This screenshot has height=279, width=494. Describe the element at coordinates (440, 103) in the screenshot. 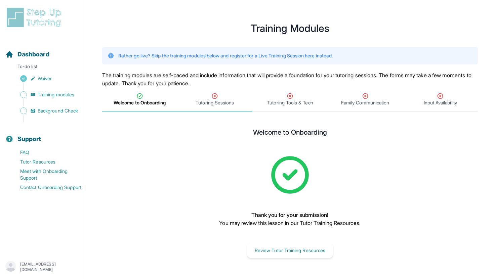

I see `span: Input Availability` at that location.